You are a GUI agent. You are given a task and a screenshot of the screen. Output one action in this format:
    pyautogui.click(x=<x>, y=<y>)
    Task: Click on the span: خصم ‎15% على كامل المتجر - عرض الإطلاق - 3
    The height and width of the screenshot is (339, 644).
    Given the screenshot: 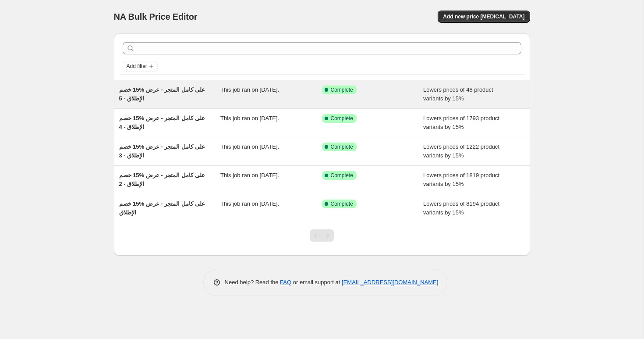 What is the action you would take?
    pyautogui.click(x=162, y=151)
    